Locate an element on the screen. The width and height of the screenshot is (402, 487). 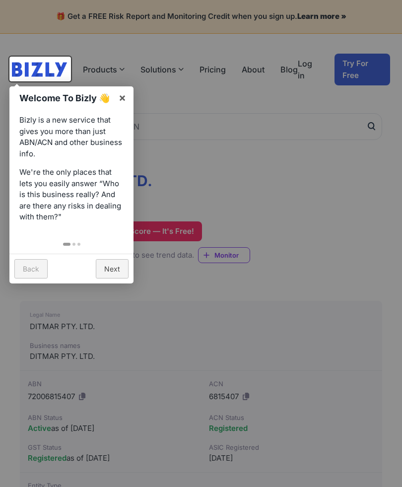
a: Next is located at coordinates (112, 269).